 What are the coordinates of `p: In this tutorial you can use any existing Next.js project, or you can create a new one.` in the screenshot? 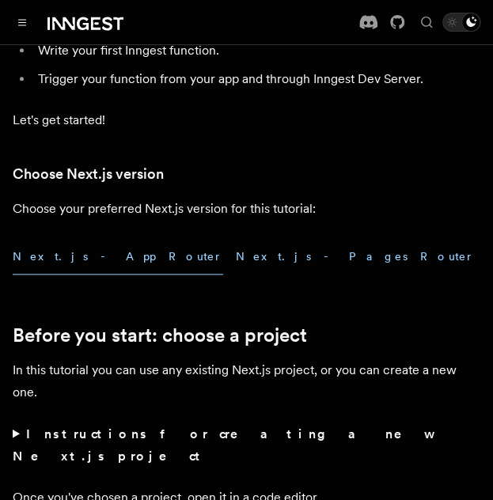 It's located at (246, 381).